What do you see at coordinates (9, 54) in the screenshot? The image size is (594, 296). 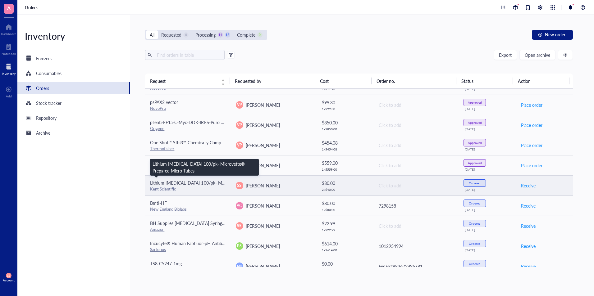 I see `div: Notebook` at bounding box center [9, 54].